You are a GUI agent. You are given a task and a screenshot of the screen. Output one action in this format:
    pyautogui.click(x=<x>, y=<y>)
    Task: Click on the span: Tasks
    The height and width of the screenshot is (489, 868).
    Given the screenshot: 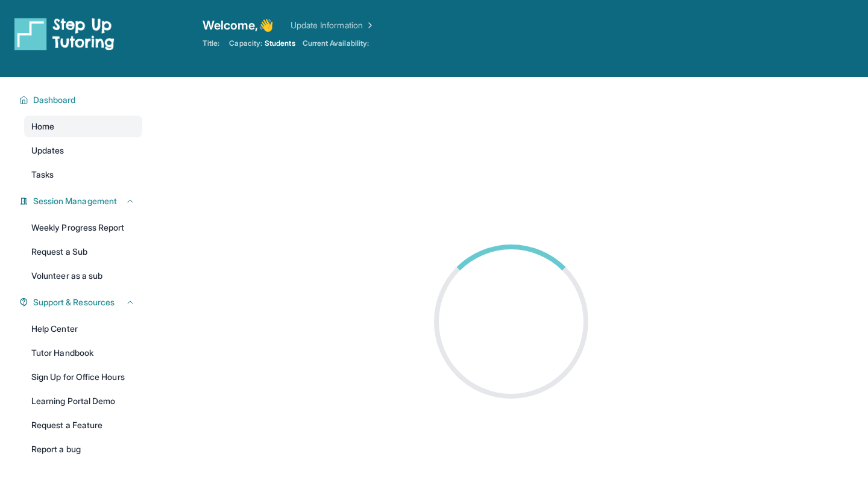 What is the action you would take?
    pyautogui.click(x=42, y=175)
    